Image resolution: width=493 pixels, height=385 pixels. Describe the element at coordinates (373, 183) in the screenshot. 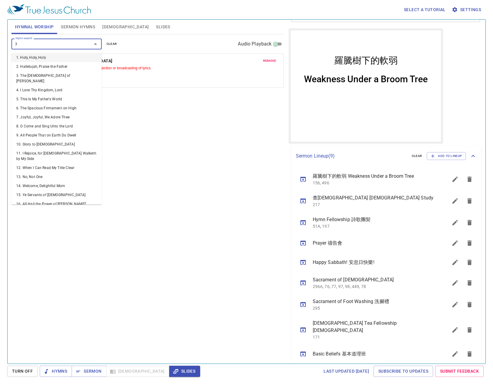

I see `p: 156, 496` at that location.